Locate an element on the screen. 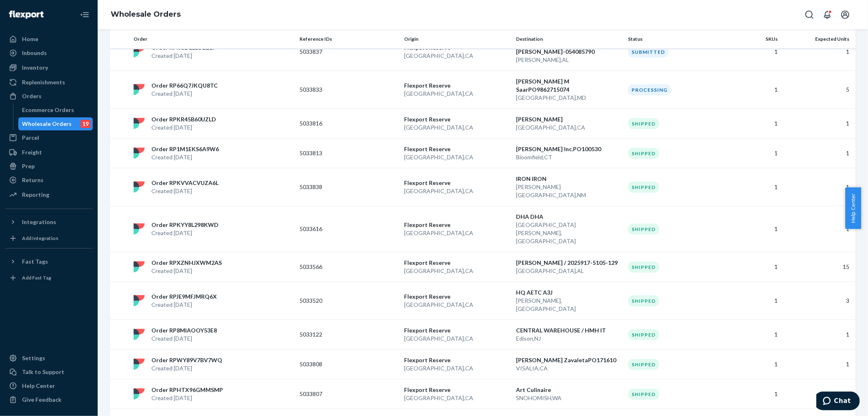 Image resolution: width=868 pixels, height=416 pixels. a: Inbounds is located at coordinates (49, 53).